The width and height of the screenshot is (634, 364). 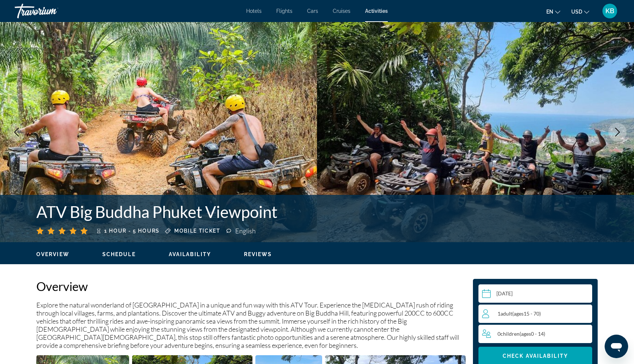 What do you see at coordinates (617, 132) in the screenshot?
I see `button: Next image` at bounding box center [617, 132].